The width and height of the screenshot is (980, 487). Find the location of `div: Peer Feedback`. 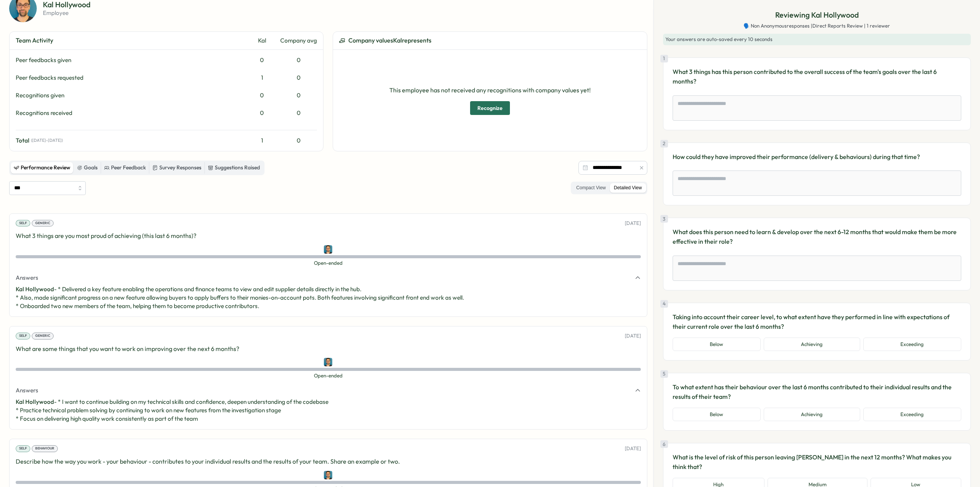

div: Peer Feedback is located at coordinates (124, 167).